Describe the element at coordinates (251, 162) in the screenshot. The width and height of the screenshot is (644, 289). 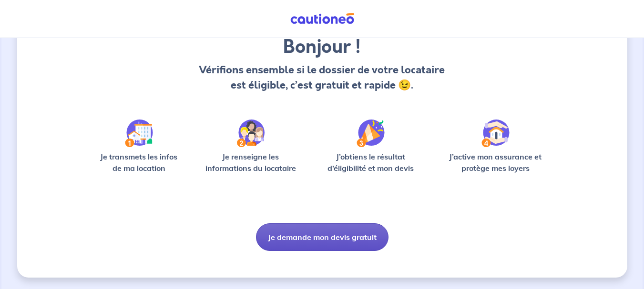
I see `p: Je renseigne les informations du locataire` at that location.